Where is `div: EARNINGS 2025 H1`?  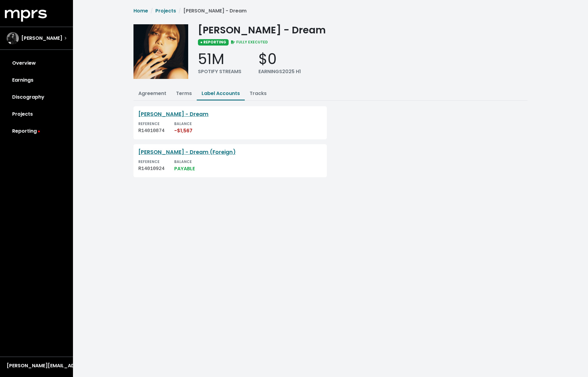 div: EARNINGS 2025 H1 is located at coordinates (280, 72).